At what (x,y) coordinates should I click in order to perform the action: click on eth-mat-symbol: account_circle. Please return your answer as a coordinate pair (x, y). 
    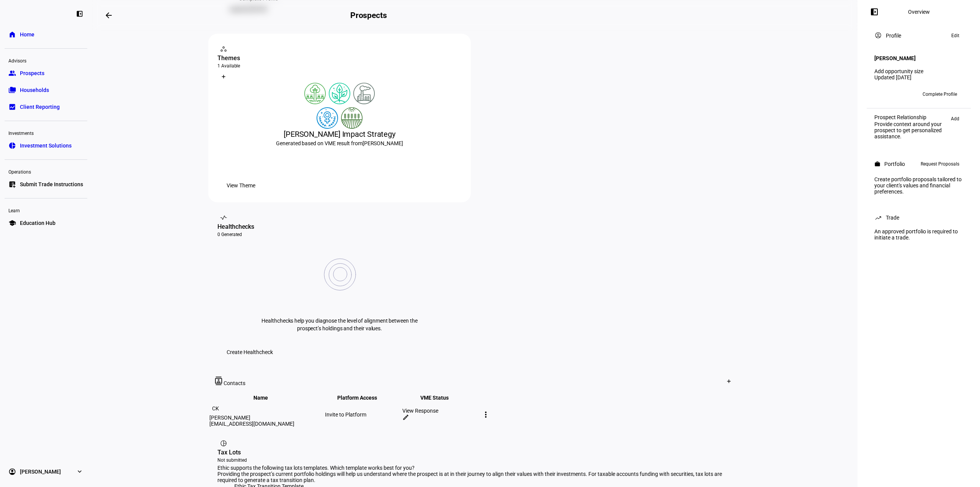
    Looking at the image, I should click on (12, 472).